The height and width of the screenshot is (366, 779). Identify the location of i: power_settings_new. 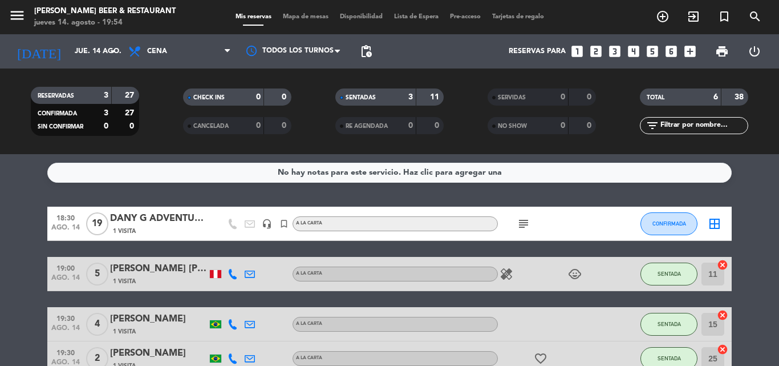
(755, 51).